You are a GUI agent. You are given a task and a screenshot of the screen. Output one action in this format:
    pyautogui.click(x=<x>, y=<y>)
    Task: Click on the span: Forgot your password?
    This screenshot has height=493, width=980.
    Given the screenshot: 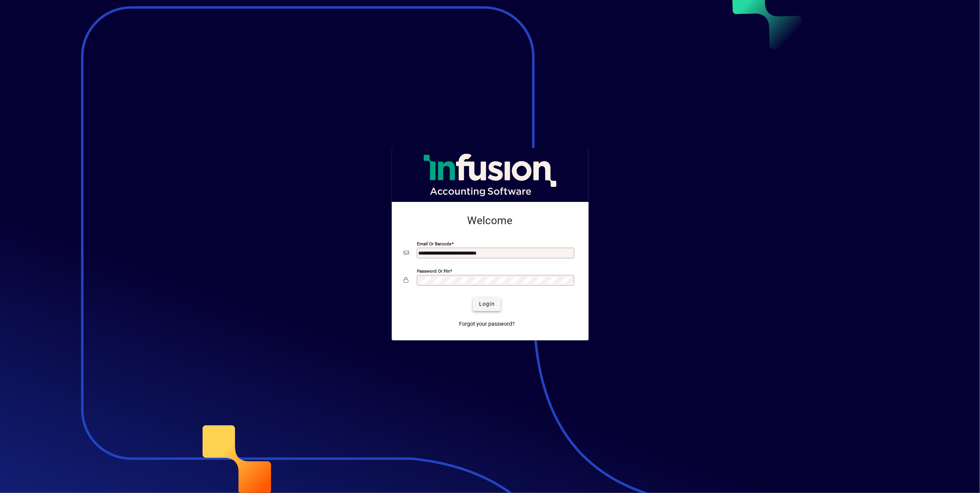 What is the action you would take?
    pyautogui.click(x=487, y=324)
    